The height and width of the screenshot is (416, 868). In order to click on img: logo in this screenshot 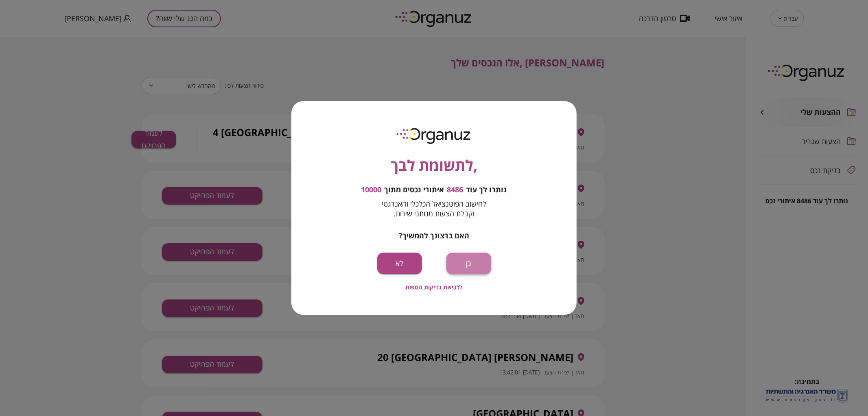, I will do `click(434, 135)`.